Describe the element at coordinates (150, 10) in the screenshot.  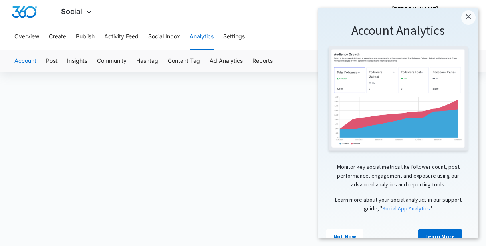
I see `a: Close modal` at that location.